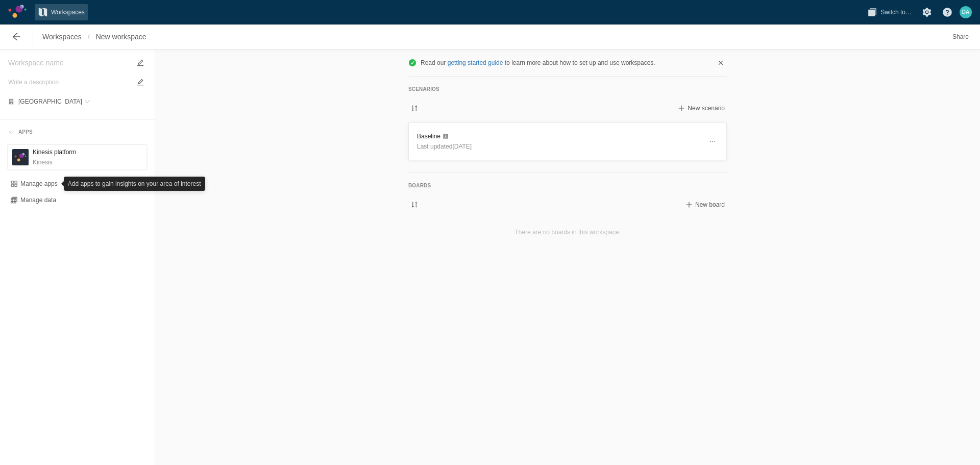  Describe the element at coordinates (33, 184) in the screenshot. I see `button: Manage apps` at that location.